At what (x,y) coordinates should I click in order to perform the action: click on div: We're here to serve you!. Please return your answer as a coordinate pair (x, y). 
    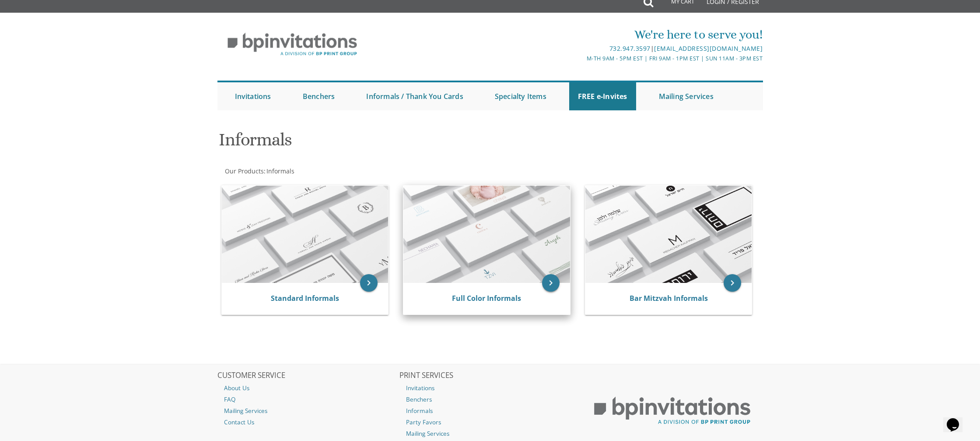
    Looking at the image, I should click on (581, 34).